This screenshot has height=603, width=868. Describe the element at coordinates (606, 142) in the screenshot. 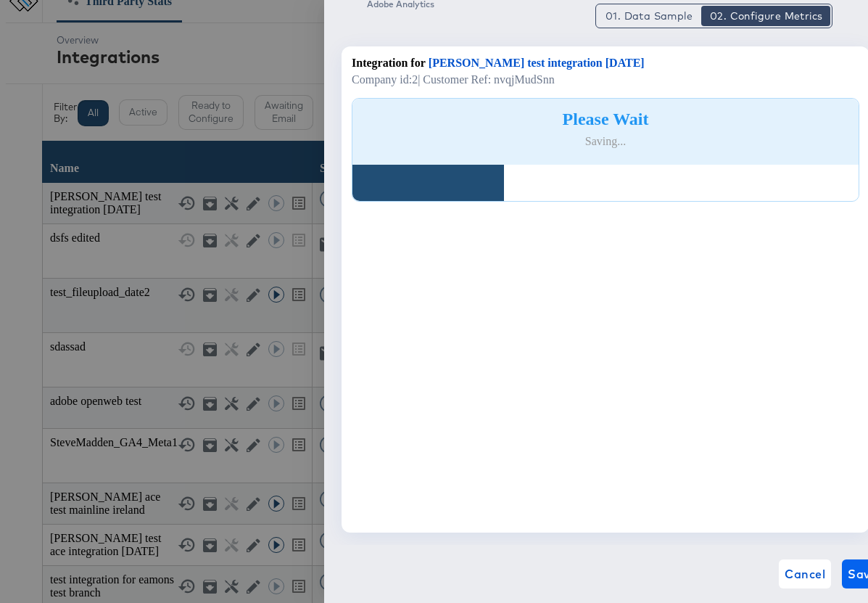

I see `div: Saving...` at that location.